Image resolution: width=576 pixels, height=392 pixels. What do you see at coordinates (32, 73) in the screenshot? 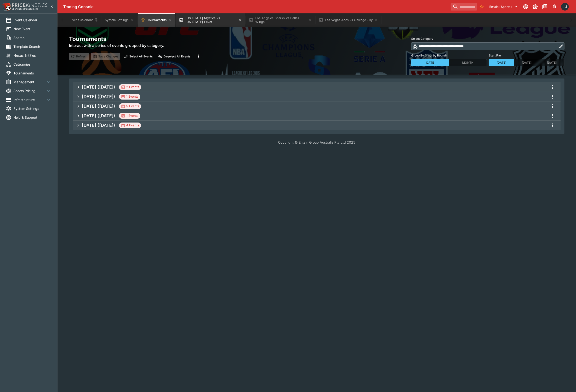
I see `span: Tournaments` at bounding box center [32, 73].